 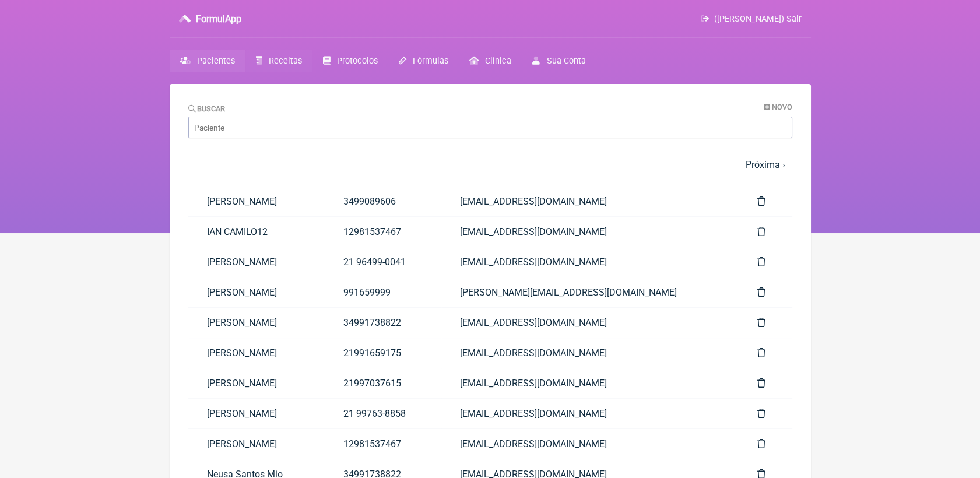 What do you see at coordinates (383, 413) in the screenshot?
I see `a: 21 99763-8858` at bounding box center [383, 413].